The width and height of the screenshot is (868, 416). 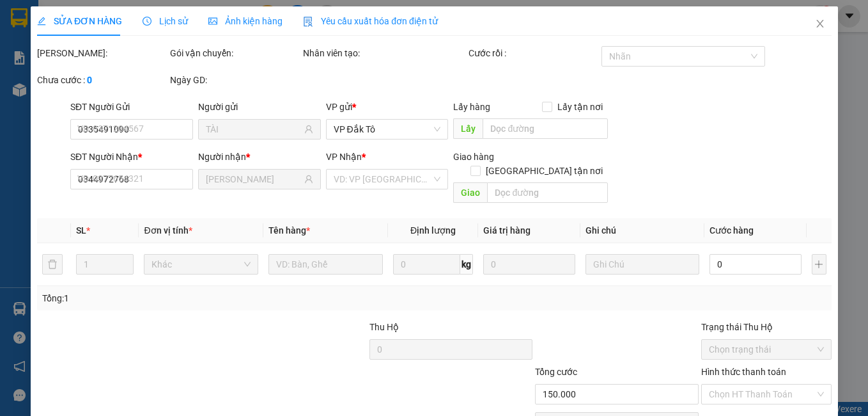 I want to click on span: VP Đắk Tô, so click(x=387, y=129).